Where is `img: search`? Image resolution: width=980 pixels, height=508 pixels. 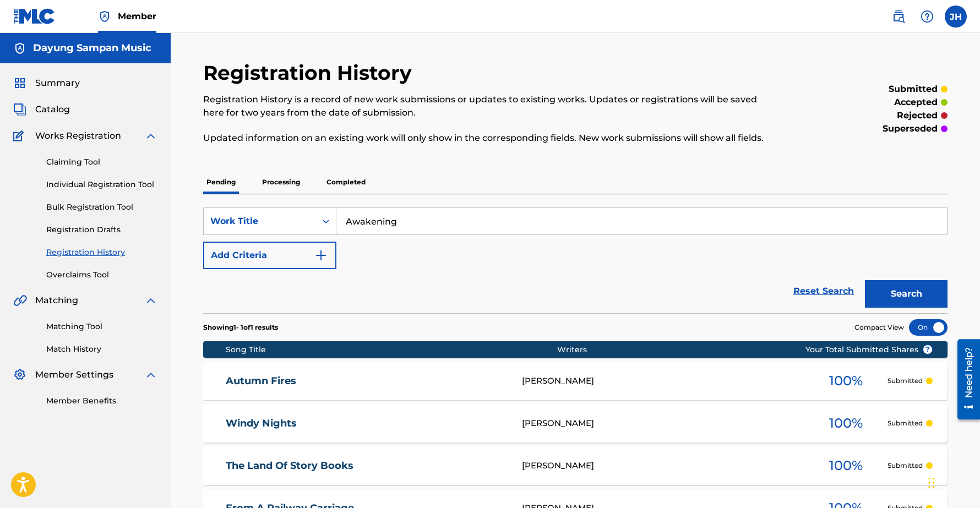 img: search is located at coordinates (898, 17).